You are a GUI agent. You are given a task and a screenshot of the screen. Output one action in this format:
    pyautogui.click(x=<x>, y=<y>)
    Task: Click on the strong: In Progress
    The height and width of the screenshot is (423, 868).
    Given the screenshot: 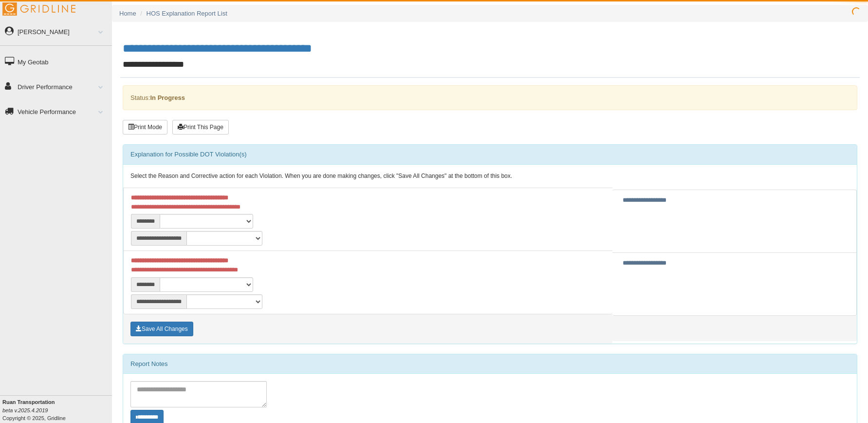 What is the action you would take?
    pyautogui.click(x=167, y=97)
    